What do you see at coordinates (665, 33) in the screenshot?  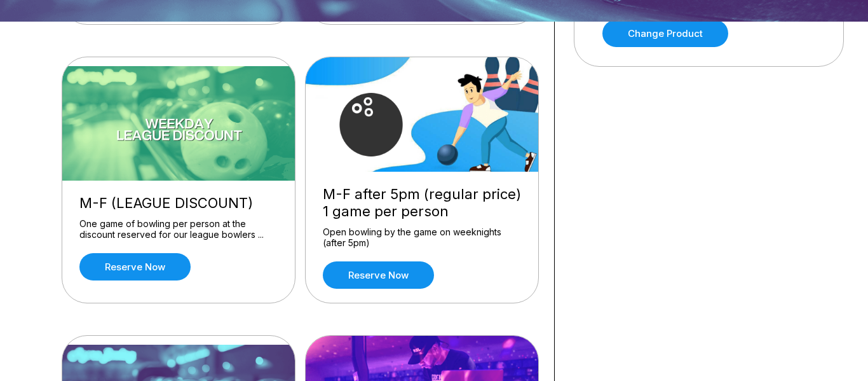 I see `a: Change Product` at bounding box center [665, 33].